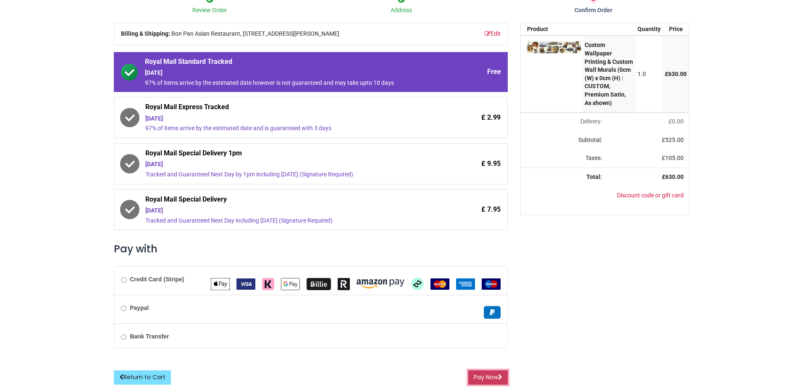 The height and width of the screenshot is (388, 803). I want to click on div: 97% of items arrive by the estimated date however is not guaranteed and may take upto 10 days, so click(287, 83).